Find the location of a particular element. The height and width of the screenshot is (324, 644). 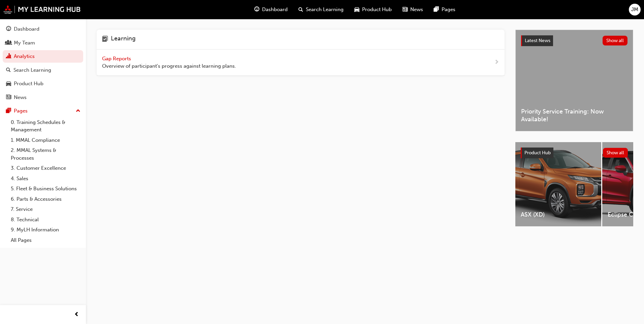

button: JM is located at coordinates (634, 10).